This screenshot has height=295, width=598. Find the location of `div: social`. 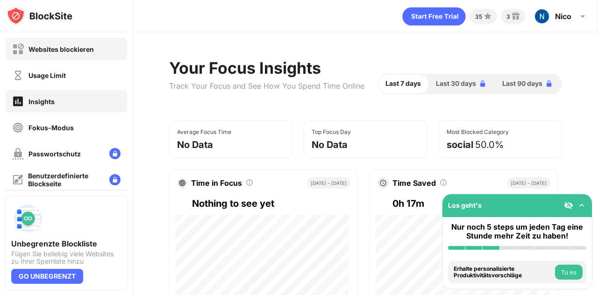

div: social is located at coordinates (460, 145).